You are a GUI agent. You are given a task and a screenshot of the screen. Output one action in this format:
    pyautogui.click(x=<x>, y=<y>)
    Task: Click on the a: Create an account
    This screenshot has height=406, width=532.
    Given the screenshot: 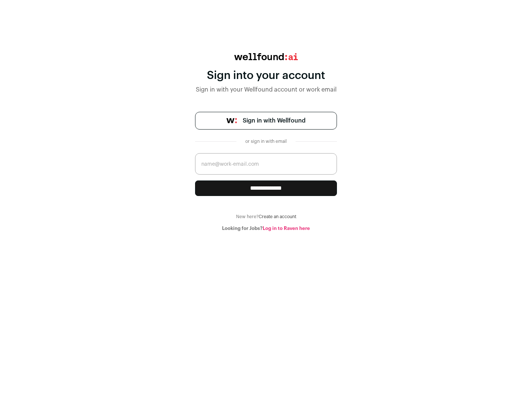 What is the action you would take?
    pyautogui.click(x=277, y=217)
    